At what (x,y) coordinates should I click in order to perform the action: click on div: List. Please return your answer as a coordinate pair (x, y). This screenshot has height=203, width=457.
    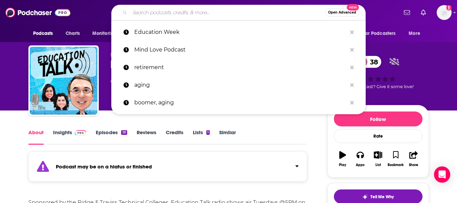
    Looking at the image, I should click on (378, 165).